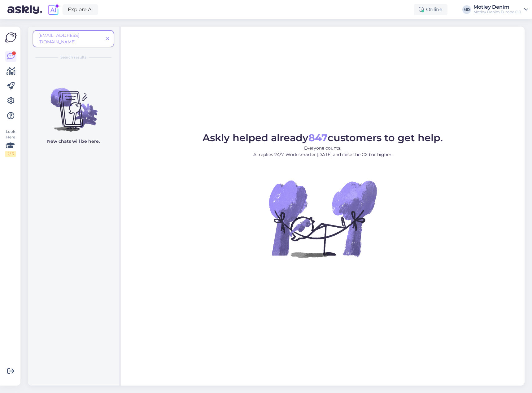  I want to click on img: explore-ai, so click(54, 9).